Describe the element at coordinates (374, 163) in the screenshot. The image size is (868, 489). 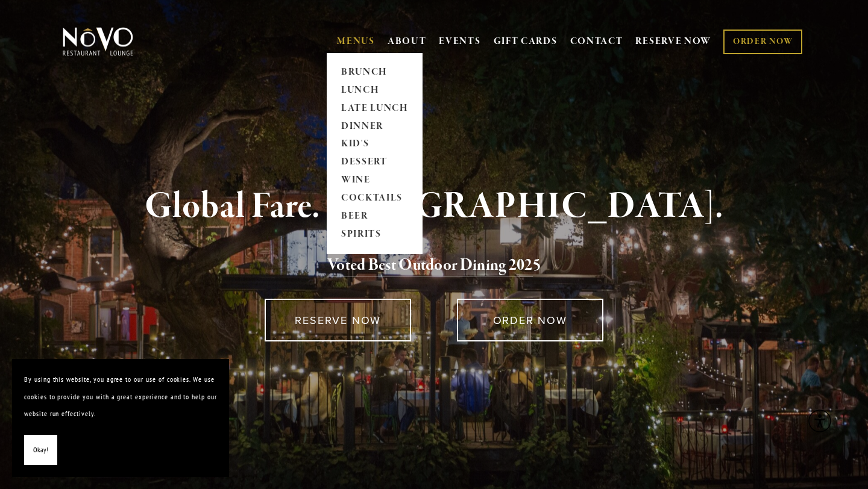
I see `a: DESSERT` at that location.